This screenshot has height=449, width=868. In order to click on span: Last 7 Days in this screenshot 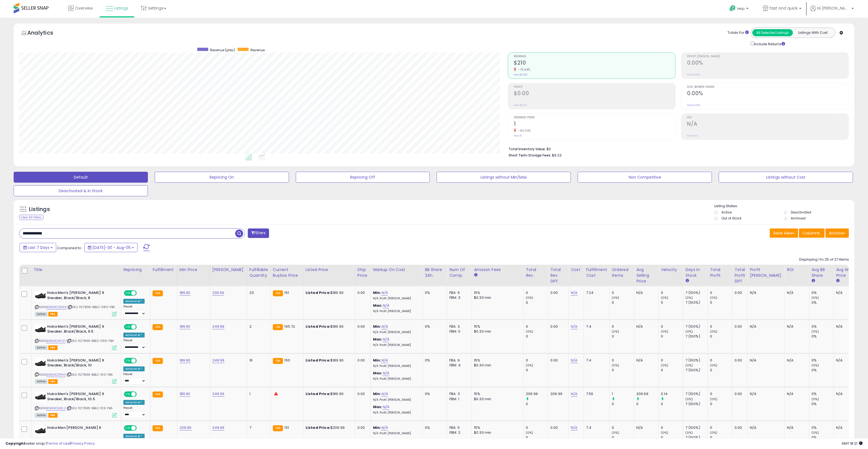, I will do `click(39, 247)`.